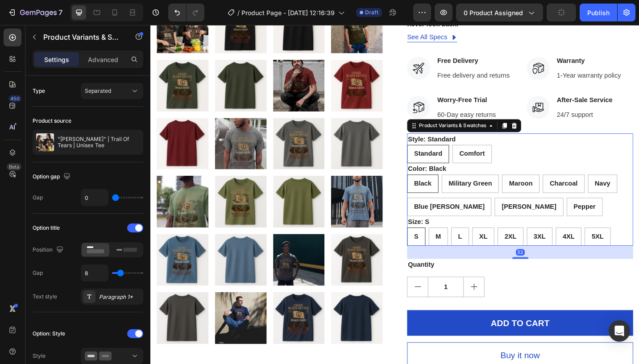  Describe the element at coordinates (480, 55) in the screenshot. I see `p: 1-Year warranty policy` at that location.